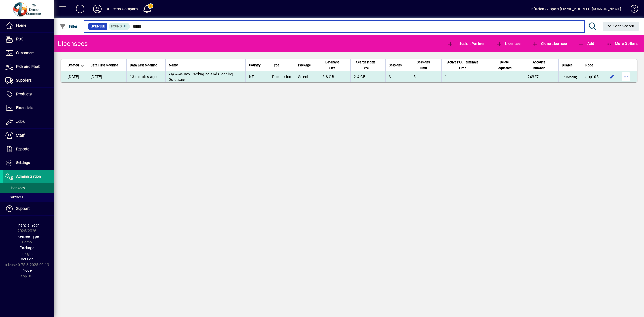 This screenshot has height=317, width=644. I want to click on div: Node, so click(592, 65).